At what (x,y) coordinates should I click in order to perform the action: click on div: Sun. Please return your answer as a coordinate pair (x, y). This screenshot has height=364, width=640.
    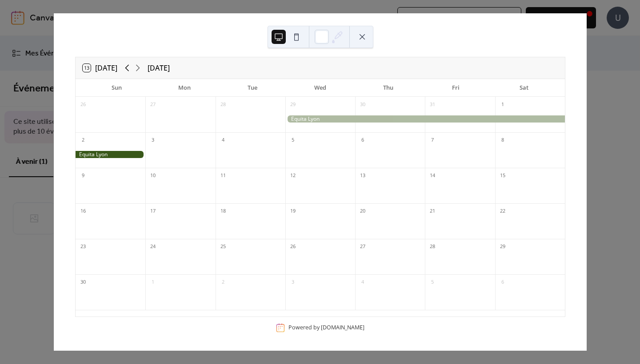
    Looking at the image, I should click on (117, 88).